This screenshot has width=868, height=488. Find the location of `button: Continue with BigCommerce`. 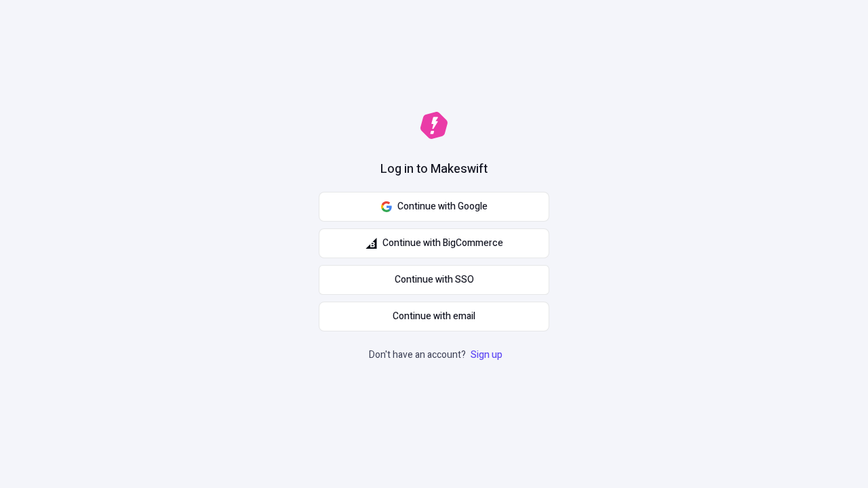

button: Continue with BigCommerce is located at coordinates (434, 244).